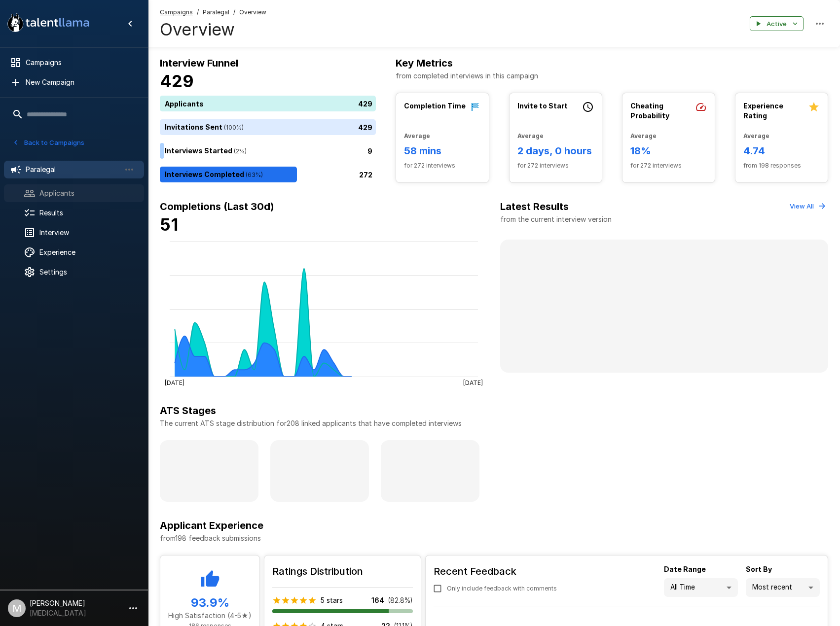 This screenshot has height=626, width=840. I want to click on div: Most recent, so click(783, 588).